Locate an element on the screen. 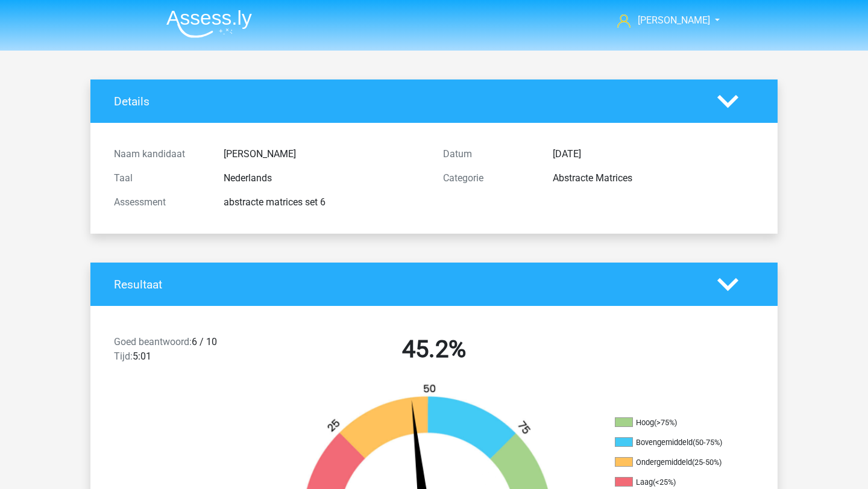 This screenshot has height=489, width=868. div: abstracte matrices set 6 is located at coordinates (324, 203).